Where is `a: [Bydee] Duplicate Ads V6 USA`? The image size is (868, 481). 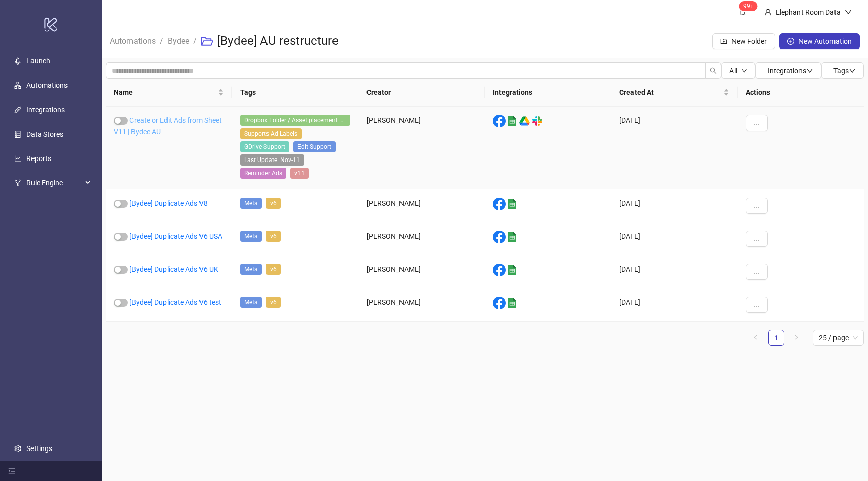
a: [Bydee] Duplicate Ads V6 USA is located at coordinates (175, 236).